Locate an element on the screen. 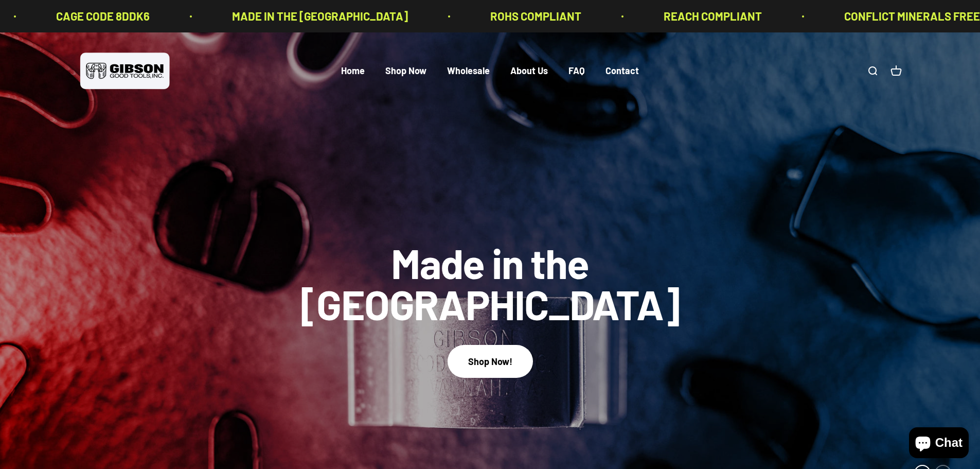 The height and width of the screenshot is (469, 980). button: Shop Now! is located at coordinates (490, 361).